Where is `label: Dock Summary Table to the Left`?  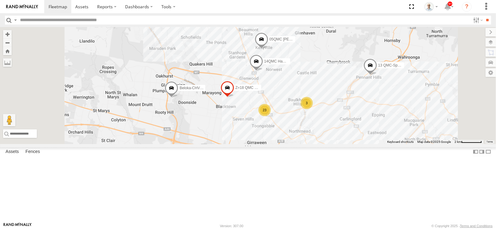 label: Dock Summary Table to the Left is located at coordinates (476, 152).